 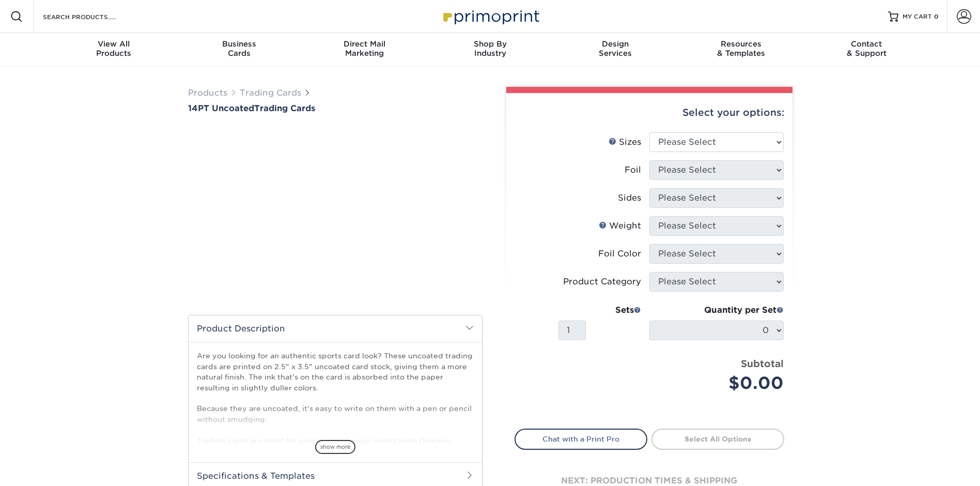 I want to click on a: Resources& Templates, so click(x=740, y=50).